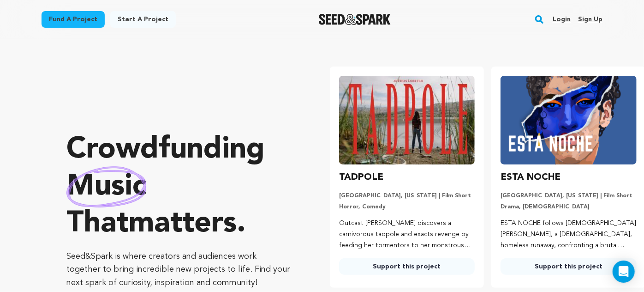 This screenshot has width=644, height=292. Describe the element at coordinates (361, 177) in the screenshot. I see `h3: TADPOLE` at that location.